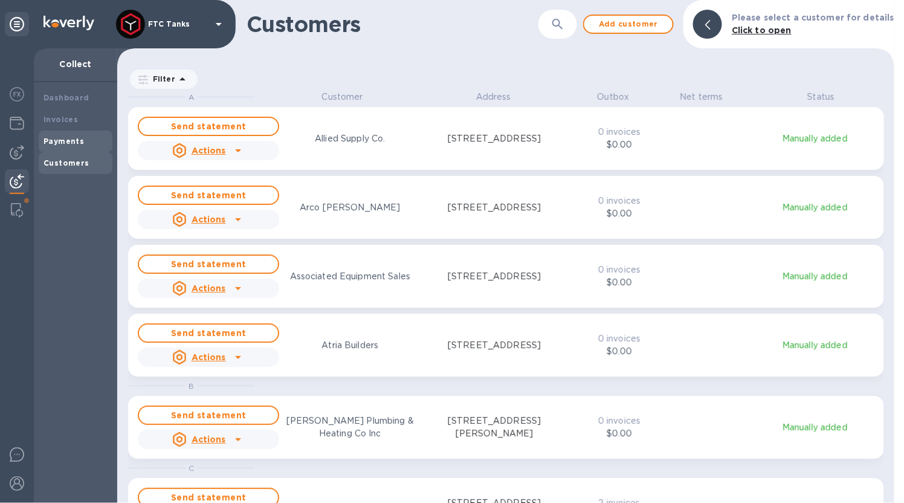  What do you see at coordinates (161, 79) in the screenshot?
I see `p: Filter` at bounding box center [161, 79].